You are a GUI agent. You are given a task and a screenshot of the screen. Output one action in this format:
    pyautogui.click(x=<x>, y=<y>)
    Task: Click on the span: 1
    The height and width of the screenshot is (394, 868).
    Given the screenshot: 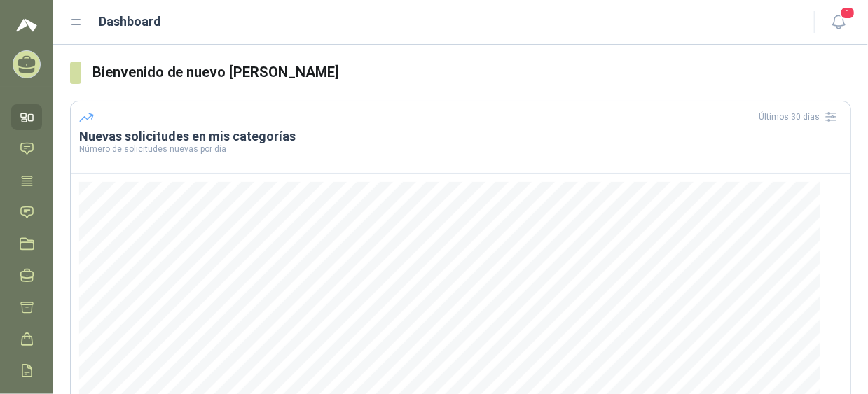 What is the action you would take?
    pyautogui.click(x=847, y=13)
    